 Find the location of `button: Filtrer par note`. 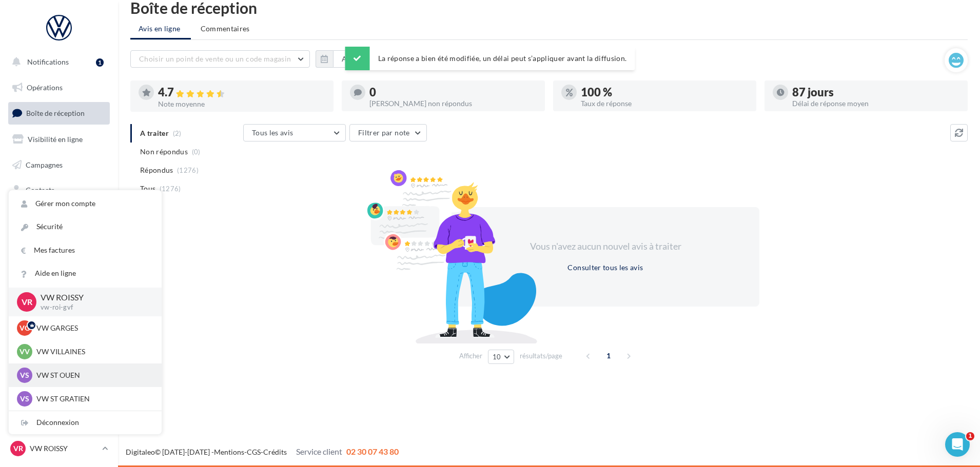

button: Filtrer par note is located at coordinates (388, 133).